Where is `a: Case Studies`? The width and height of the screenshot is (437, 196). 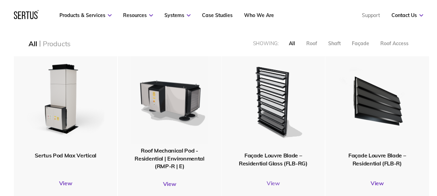 a: Case Studies is located at coordinates (217, 15).